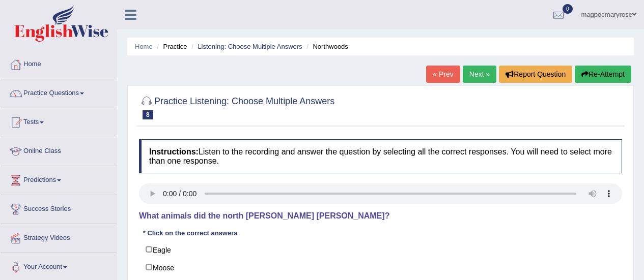  I want to click on button: Report Question, so click(535, 74).